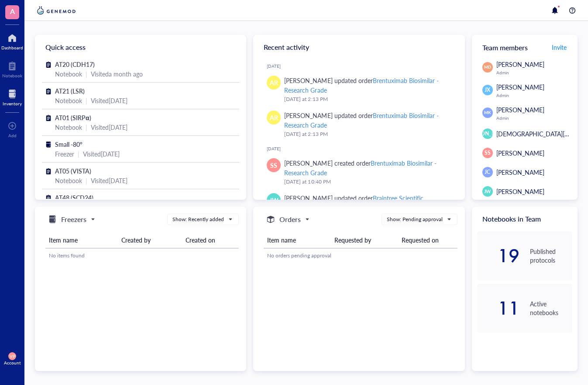 This screenshot has height=385, width=588. I want to click on div: Notebooks in Team, so click(525, 219).